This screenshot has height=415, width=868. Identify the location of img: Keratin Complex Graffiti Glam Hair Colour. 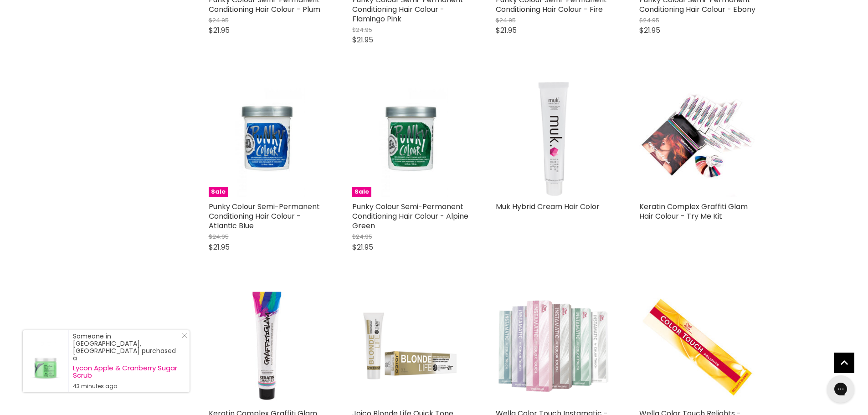
(267, 345).